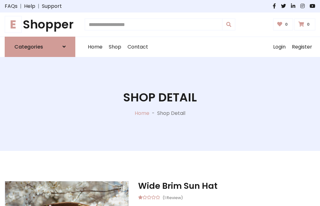 The image size is (320, 206). Describe the element at coordinates (172, 197) in the screenshot. I see `small: (1 Review)` at that location.